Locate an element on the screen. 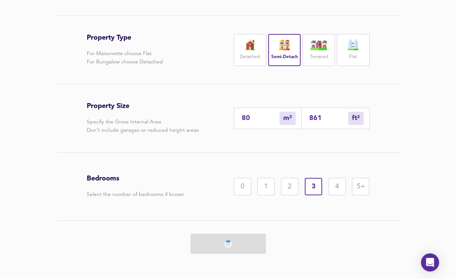  div: 4 is located at coordinates (337, 186).